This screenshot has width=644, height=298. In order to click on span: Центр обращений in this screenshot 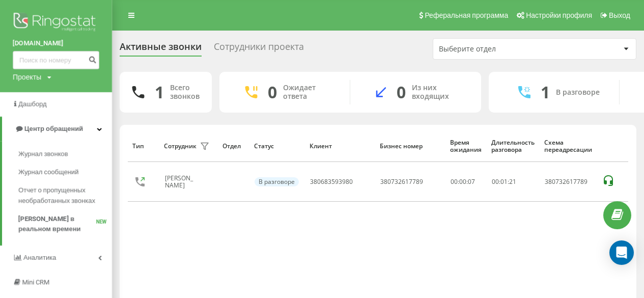, I will do `click(53, 128)`.